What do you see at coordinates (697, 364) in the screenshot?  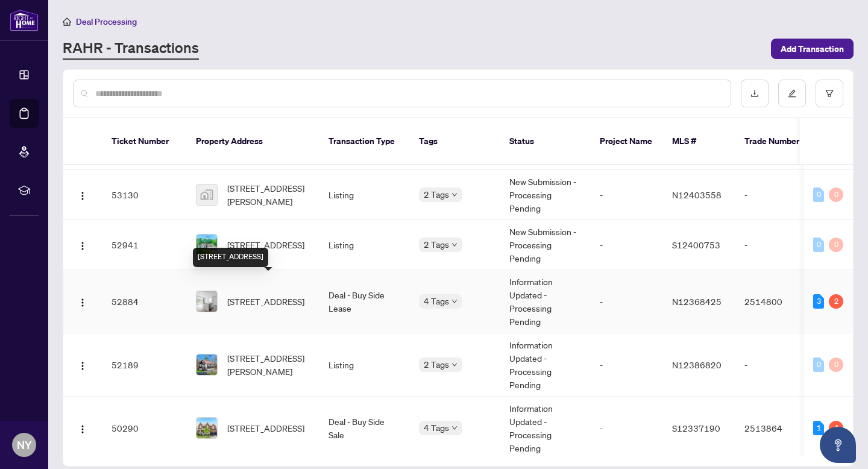 I see `span: N12386820` at bounding box center [697, 364].